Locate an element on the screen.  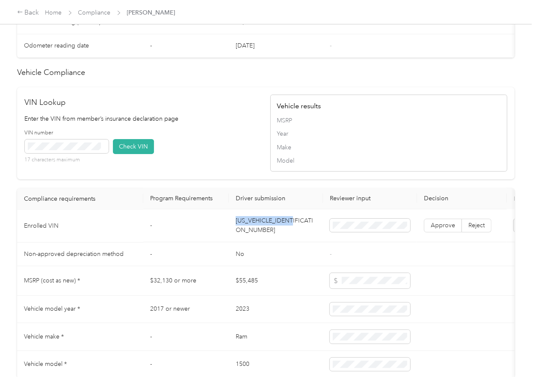
td: 2023 is located at coordinates (276, 309).